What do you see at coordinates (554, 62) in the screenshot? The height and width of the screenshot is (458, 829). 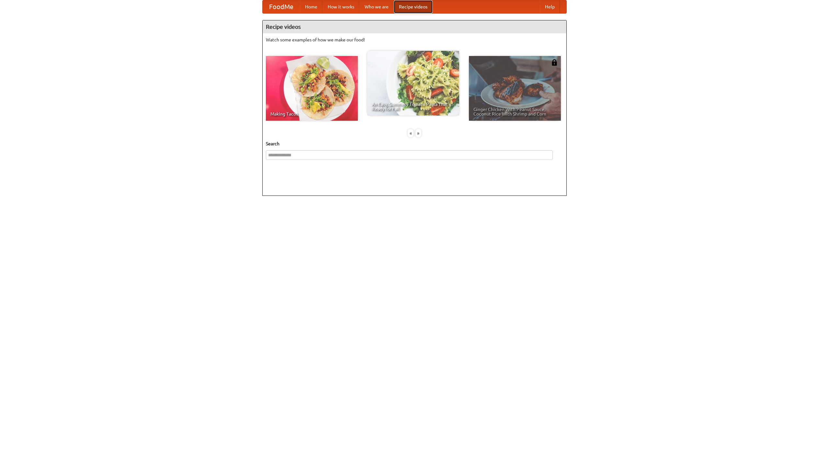 I see `img: 483408.png` at bounding box center [554, 62].